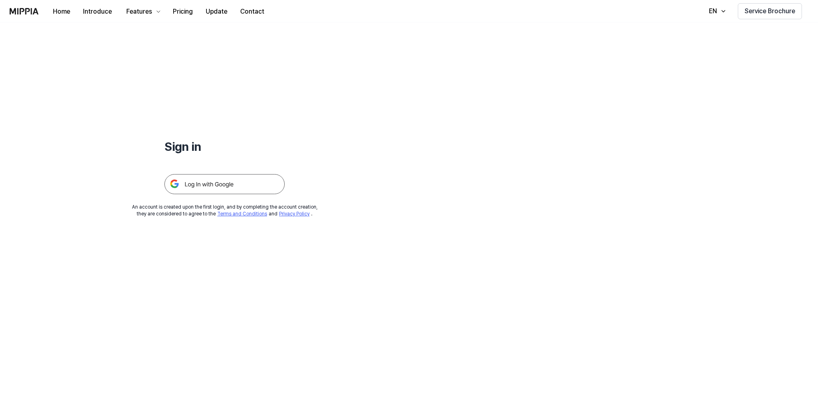 The width and height of the screenshot is (818, 420). I want to click on button: EN, so click(716, 11).